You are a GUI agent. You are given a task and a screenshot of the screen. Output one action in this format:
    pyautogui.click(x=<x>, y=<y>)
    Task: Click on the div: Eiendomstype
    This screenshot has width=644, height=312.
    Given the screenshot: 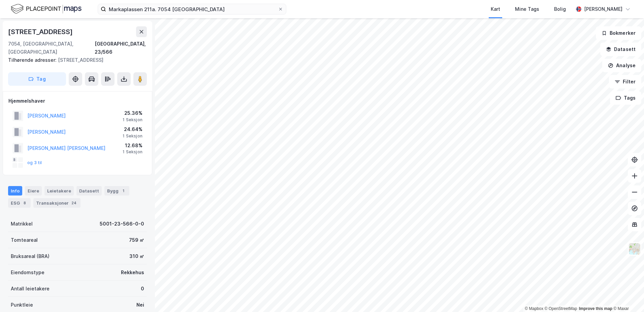 What is the action you would take?
    pyautogui.click(x=27, y=272)
    